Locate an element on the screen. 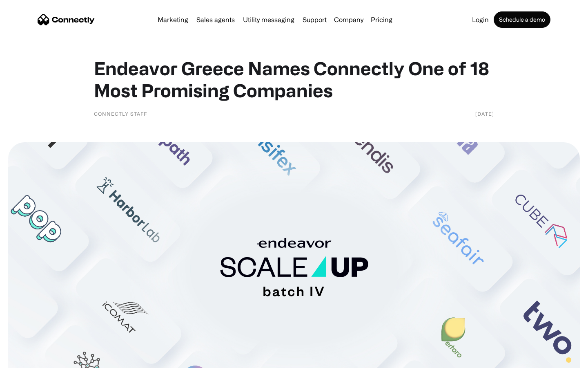  a: Pricing is located at coordinates (382, 19).